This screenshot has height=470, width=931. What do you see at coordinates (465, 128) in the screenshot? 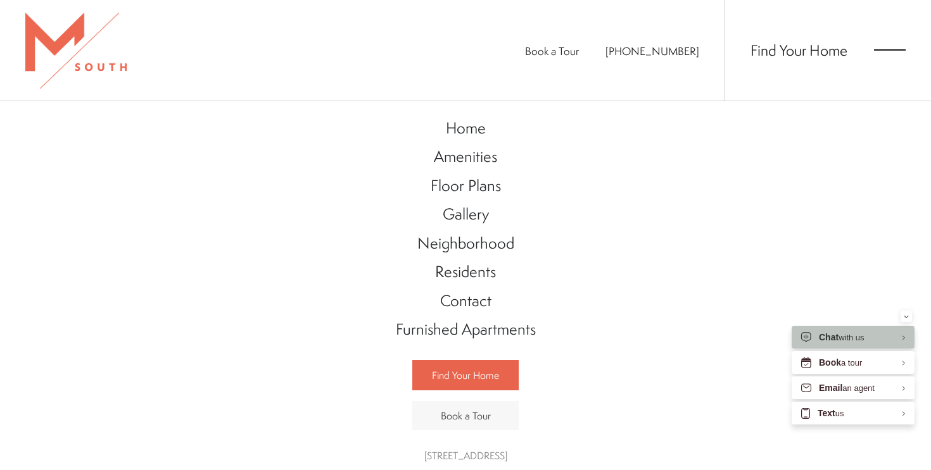
I see `span: Home` at bounding box center [465, 128].